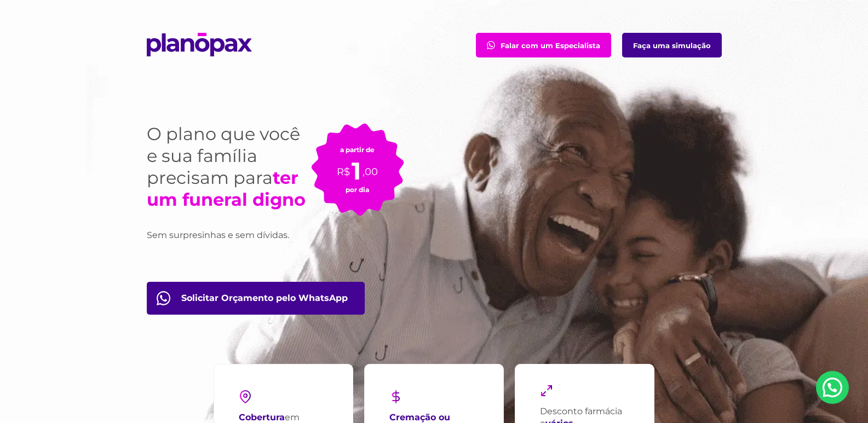  Describe the element at coordinates (256, 298) in the screenshot. I see `a: Orçamento pelo WhatsApp btn-orcamento` at that location.